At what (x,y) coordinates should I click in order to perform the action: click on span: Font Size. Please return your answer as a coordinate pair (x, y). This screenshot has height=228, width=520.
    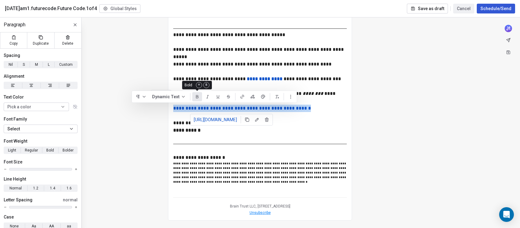
    Looking at the image, I should click on (13, 162).